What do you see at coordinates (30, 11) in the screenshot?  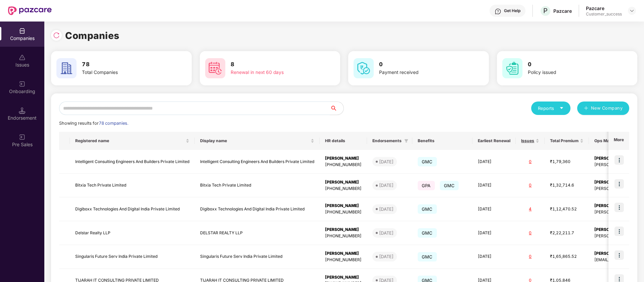 I see `img: New Pazcare Logo` at bounding box center [30, 11].